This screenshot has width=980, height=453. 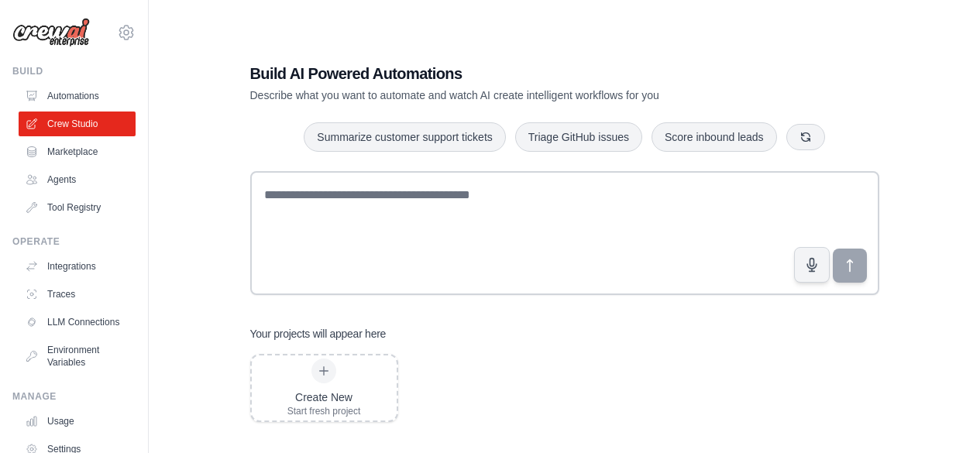 I want to click on div: Start fresh project, so click(x=324, y=411).